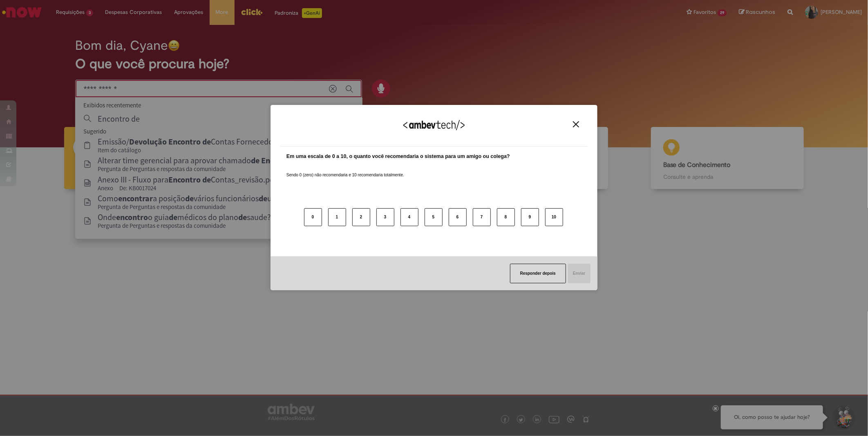 The width and height of the screenshot is (868, 436). I want to click on button: 1, so click(337, 217).